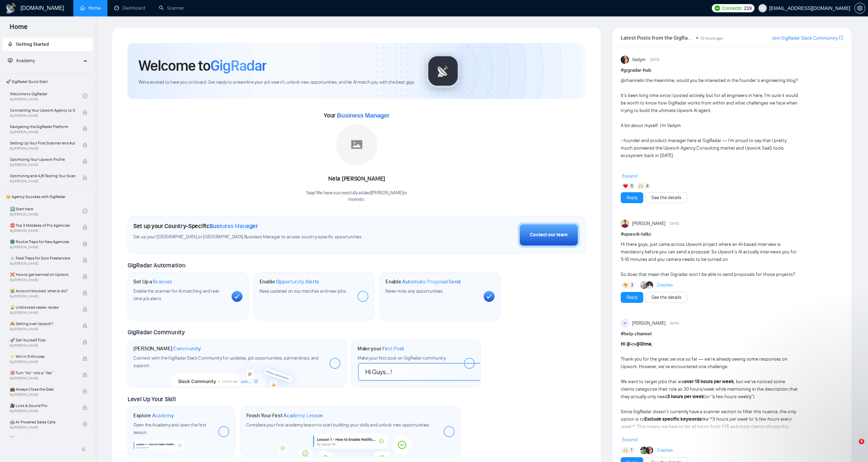 This screenshot has height=462, width=868. I want to click on span: We're excited to have you on board. Get ready to streamline your job search, unlock new opportuni..., so click(277, 82).